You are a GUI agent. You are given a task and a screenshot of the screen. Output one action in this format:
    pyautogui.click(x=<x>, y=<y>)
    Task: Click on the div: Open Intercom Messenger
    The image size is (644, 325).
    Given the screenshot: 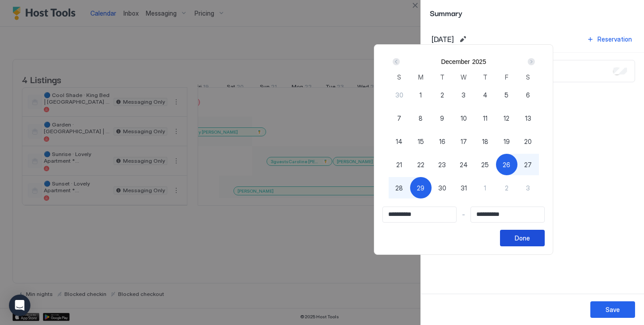 What is the action you would take?
    pyautogui.click(x=20, y=305)
    